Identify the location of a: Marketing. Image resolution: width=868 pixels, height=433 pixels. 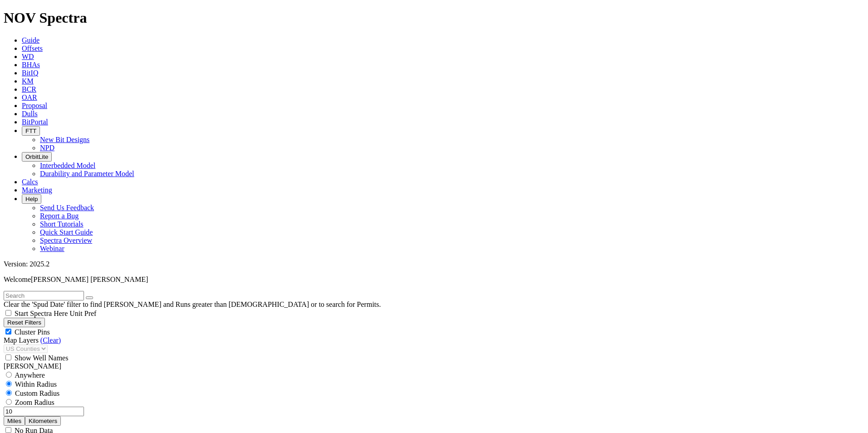
(37, 190).